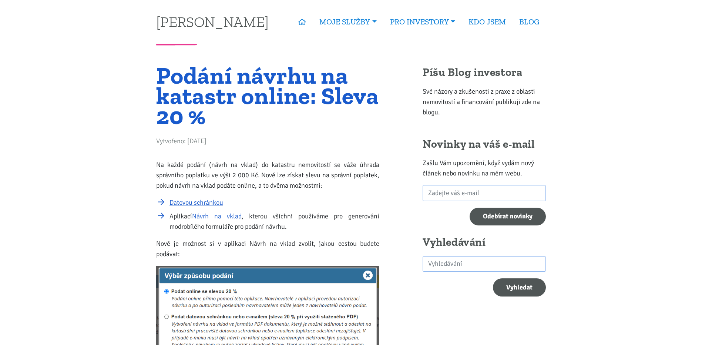 The height and width of the screenshot is (345, 702). I want to click on li: Aplikací , kterou všichni používáme pro generování modrobílého formuláře pro podání návrhu., so click(274, 221).